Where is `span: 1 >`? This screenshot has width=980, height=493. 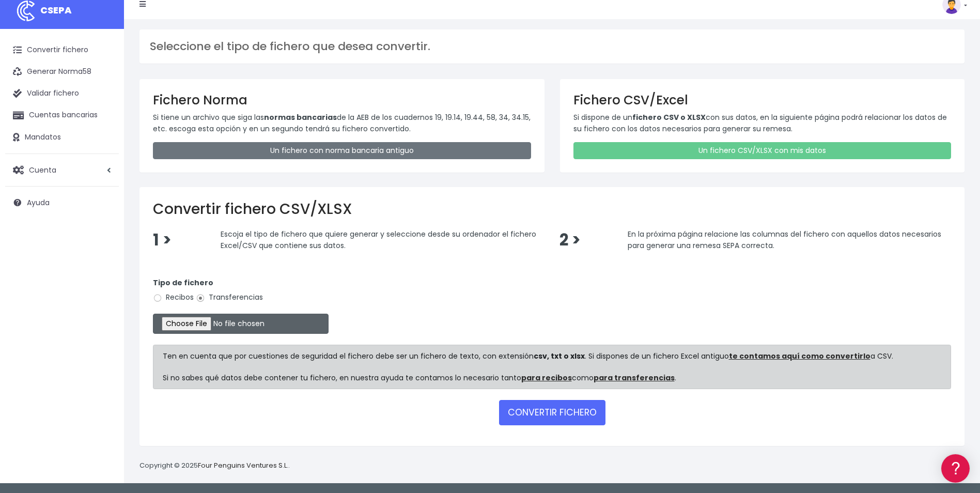
span: 1 > is located at coordinates (162, 240).